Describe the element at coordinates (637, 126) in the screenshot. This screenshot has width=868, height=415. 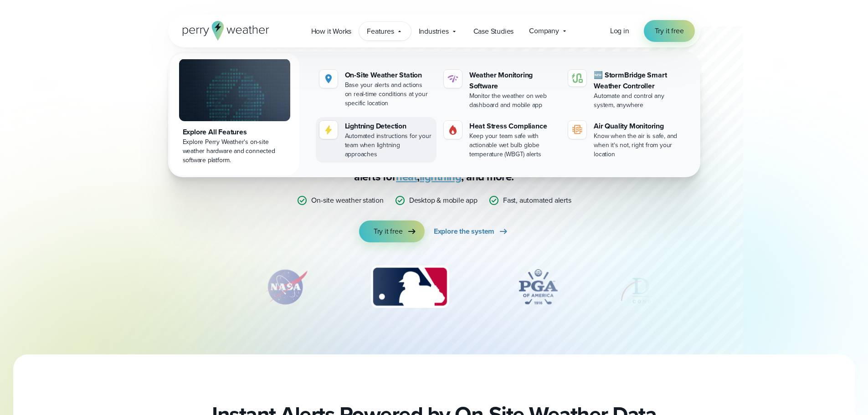
I see `div: Air Quality Monitoring` at that location.